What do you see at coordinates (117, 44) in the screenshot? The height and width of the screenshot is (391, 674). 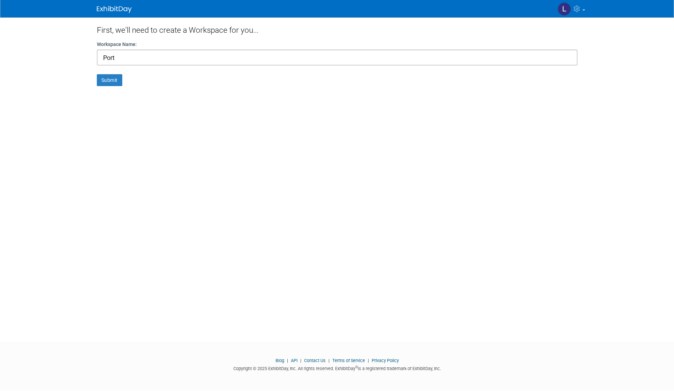 I see `label: Workspace Name:` at bounding box center [117, 44].